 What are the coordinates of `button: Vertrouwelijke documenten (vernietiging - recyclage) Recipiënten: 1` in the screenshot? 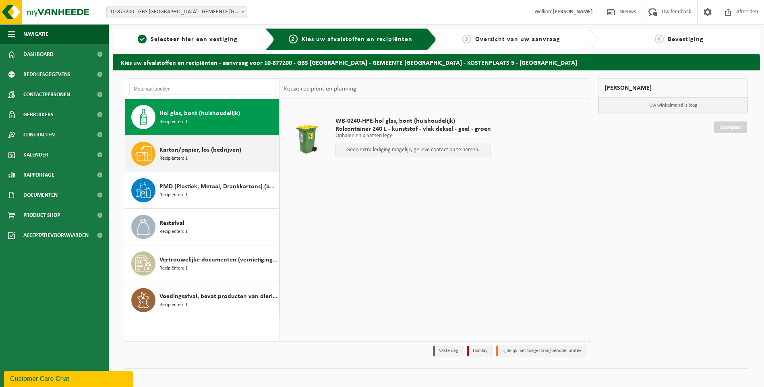 It's located at (202, 264).